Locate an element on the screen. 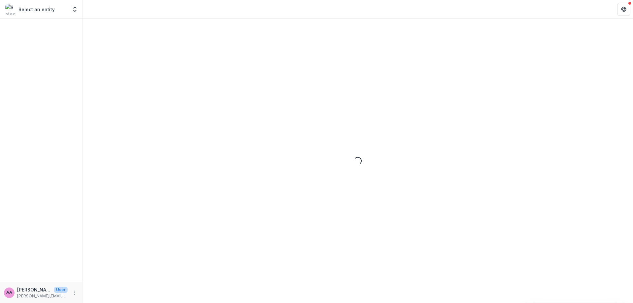 The width and height of the screenshot is (633, 303). button: More is located at coordinates (74, 293).